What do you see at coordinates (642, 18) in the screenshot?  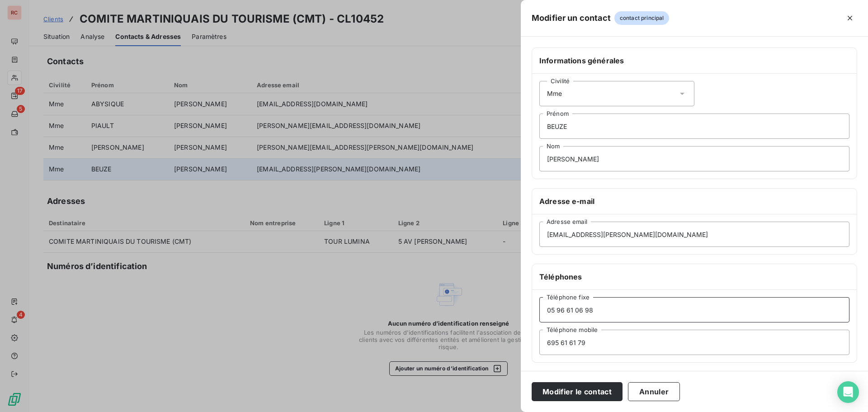 I see `span: contact principal` at bounding box center [642, 18].